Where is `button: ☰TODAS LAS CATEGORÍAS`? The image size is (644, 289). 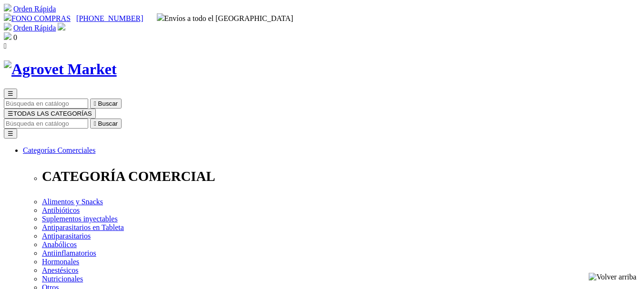 button: ☰TODAS LAS CATEGORÍAS is located at coordinates (50, 113).